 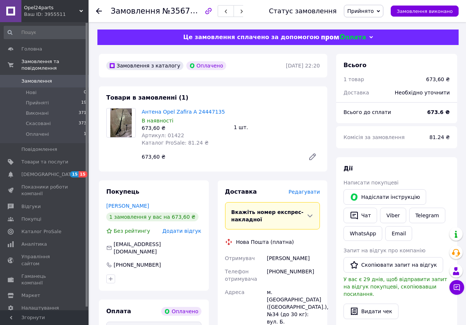 I want to click on div: Необхідно уточнити, so click(x=422, y=93).